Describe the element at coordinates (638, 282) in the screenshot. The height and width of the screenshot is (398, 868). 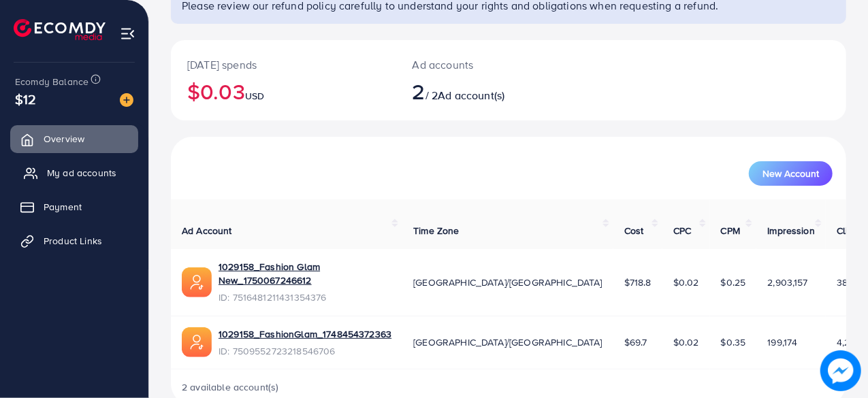
I see `span: $718.8` at that location.